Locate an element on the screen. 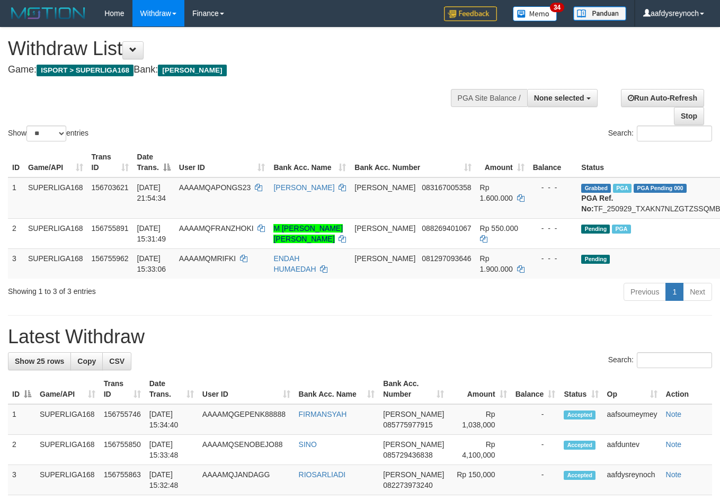 The image size is (720, 500). span: Copy 085729436838 to clipboard is located at coordinates (407, 455).